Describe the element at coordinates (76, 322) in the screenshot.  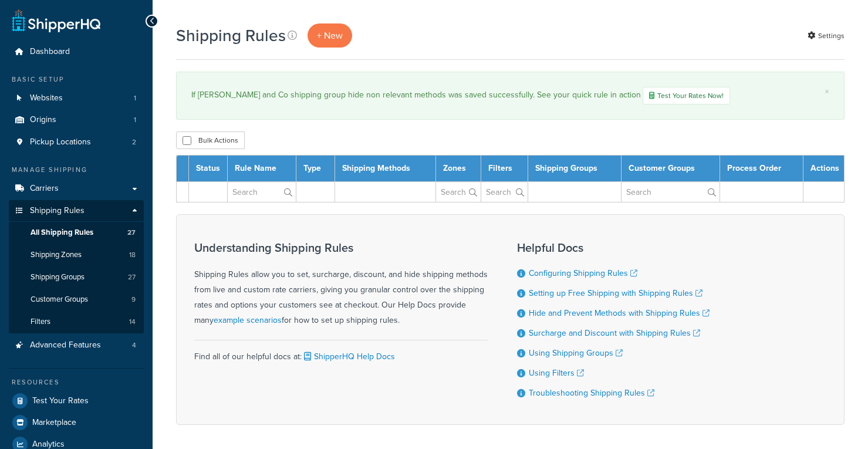
I see `a: Filters 14` at that location.